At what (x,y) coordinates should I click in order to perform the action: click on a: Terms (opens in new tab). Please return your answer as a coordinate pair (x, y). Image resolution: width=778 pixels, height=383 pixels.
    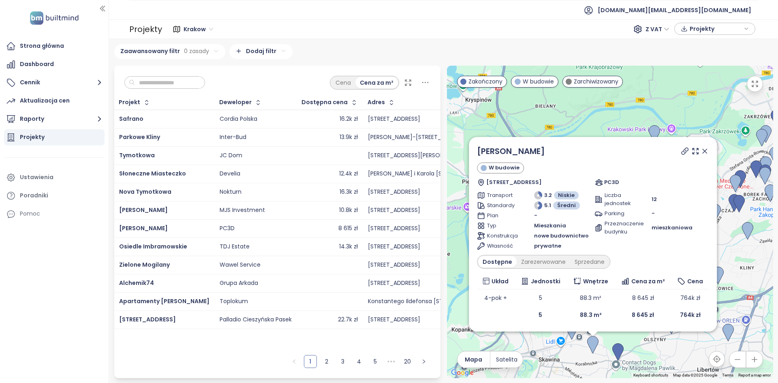
    Looking at the image, I should click on (728, 375).